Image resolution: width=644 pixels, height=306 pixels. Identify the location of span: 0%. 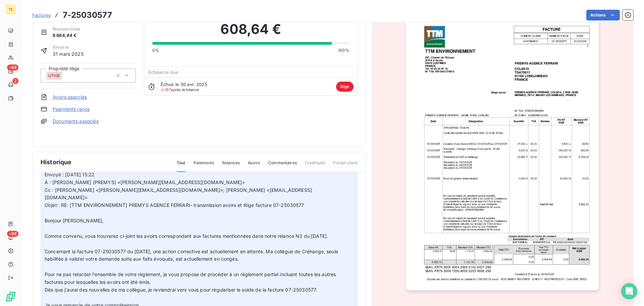
(156, 51).